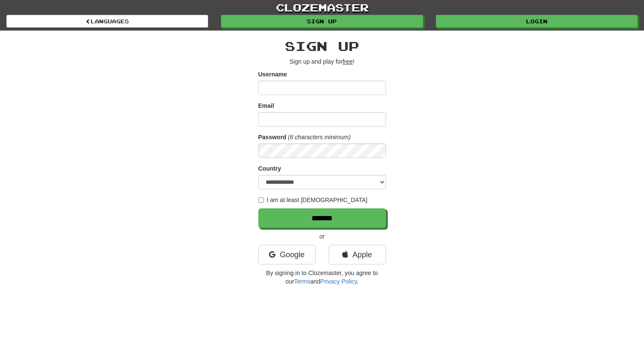 This screenshot has width=644, height=354. What do you see at coordinates (357, 255) in the screenshot?
I see `a: Apple` at bounding box center [357, 255].